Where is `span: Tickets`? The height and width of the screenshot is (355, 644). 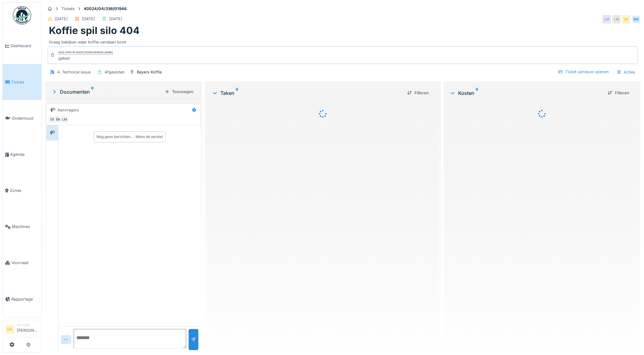 span: Tickets is located at coordinates (25, 82).